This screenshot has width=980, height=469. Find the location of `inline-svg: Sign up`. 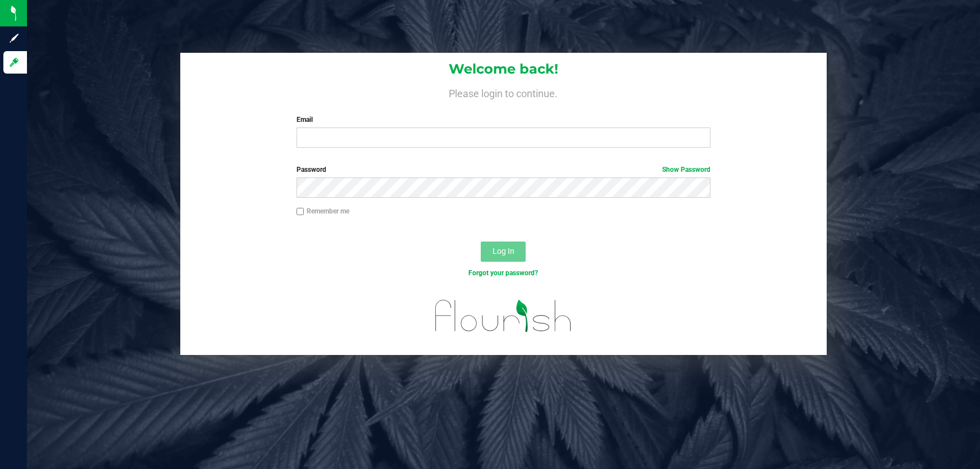

inline-svg: Sign up is located at coordinates (14, 38).